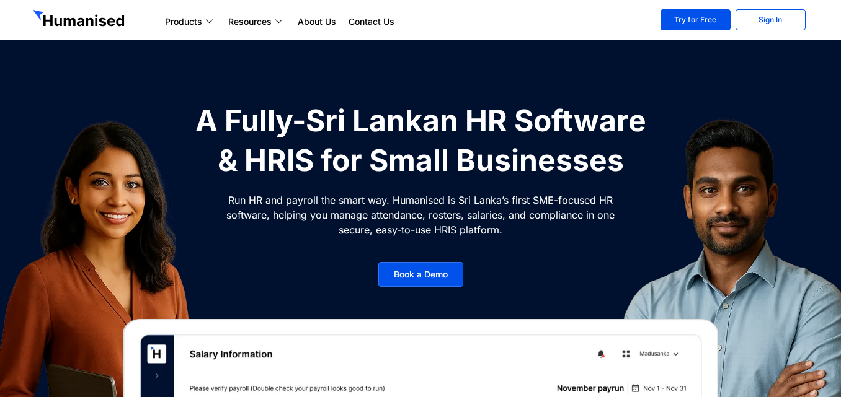 Image resolution: width=841 pixels, height=397 pixels. Describe the element at coordinates (695, 20) in the screenshot. I see `a: Try for Free` at that location.